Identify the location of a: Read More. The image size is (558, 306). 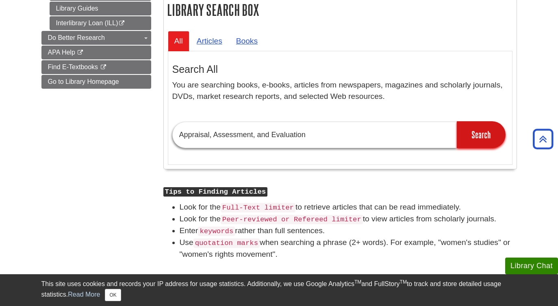
(84, 294).